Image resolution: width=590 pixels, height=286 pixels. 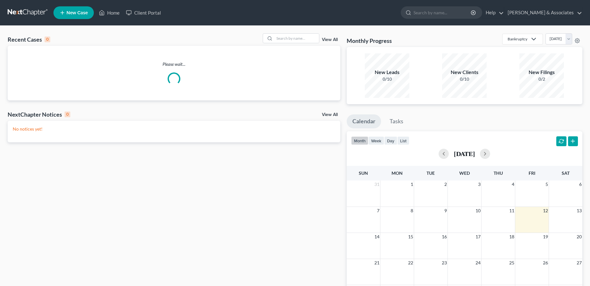 What do you see at coordinates (579, 211) in the screenshot?
I see `span: 13` at bounding box center [579, 211].